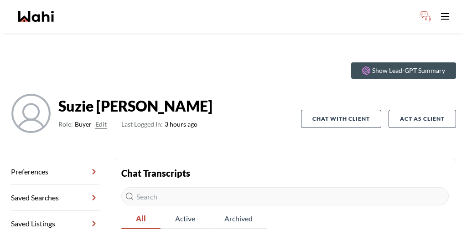 This screenshot has height=235, width=467. I want to click on button: Show Lead-GPT Summary, so click(403, 71).